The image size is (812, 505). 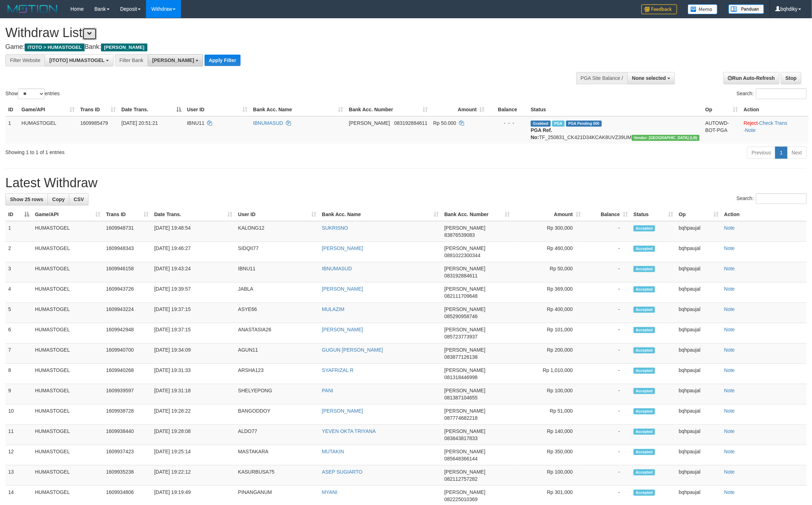 I want to click on td: KALONG12, so click(x=277, y=232).